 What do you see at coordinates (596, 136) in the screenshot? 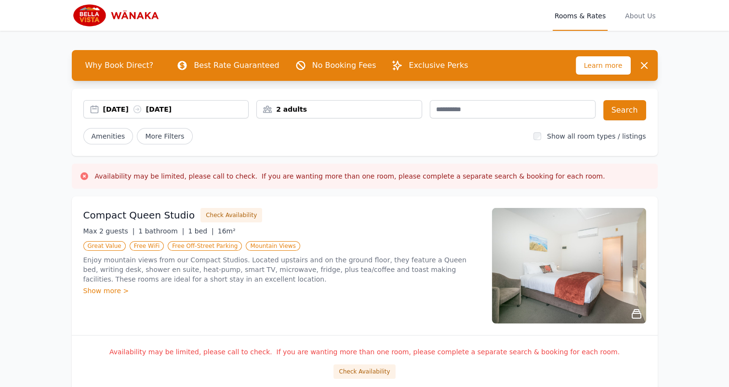
I see `label: Show all room types / listings` at bounding box center [596, 136].